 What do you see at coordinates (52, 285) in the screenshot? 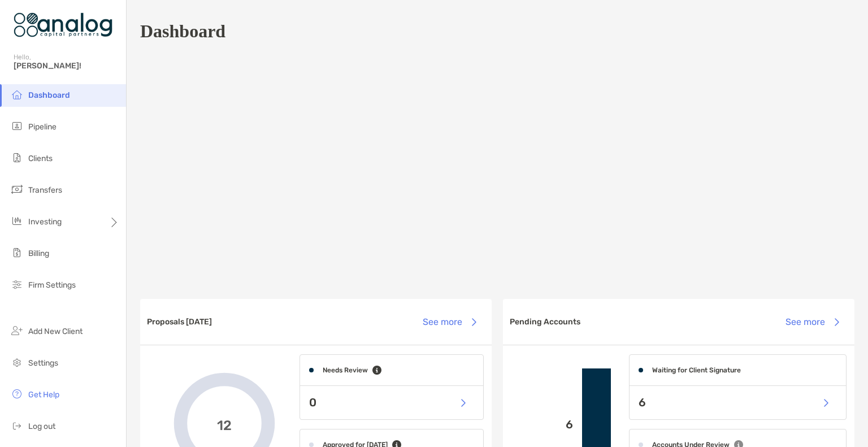
I see `span: Firm Settings` at bounding box center [52, 285].